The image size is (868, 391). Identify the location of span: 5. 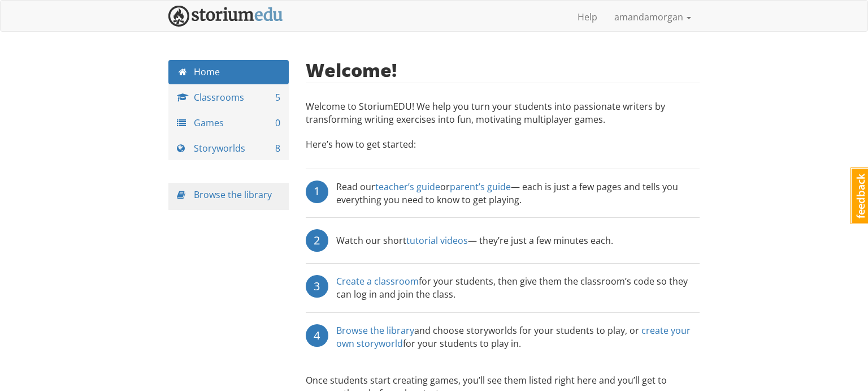
(278, 97).